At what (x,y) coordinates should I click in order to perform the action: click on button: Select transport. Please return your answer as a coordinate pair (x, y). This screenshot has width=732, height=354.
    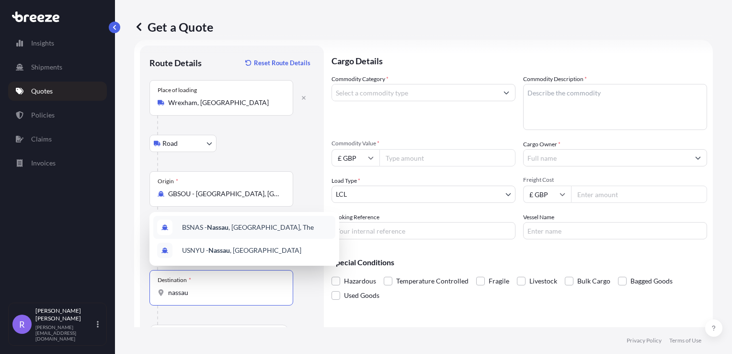
    Looking at the image, I should click on (183, 143).